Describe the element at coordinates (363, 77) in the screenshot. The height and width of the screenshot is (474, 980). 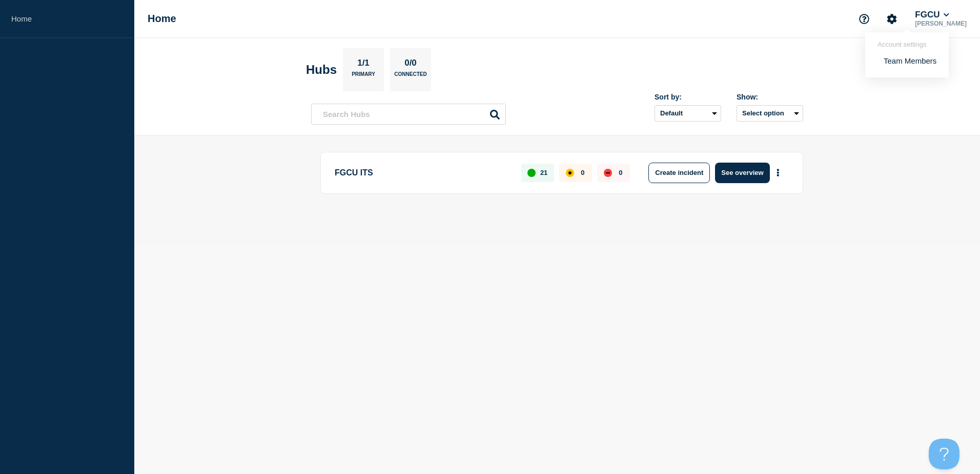
I see `p: Primary` at that location.